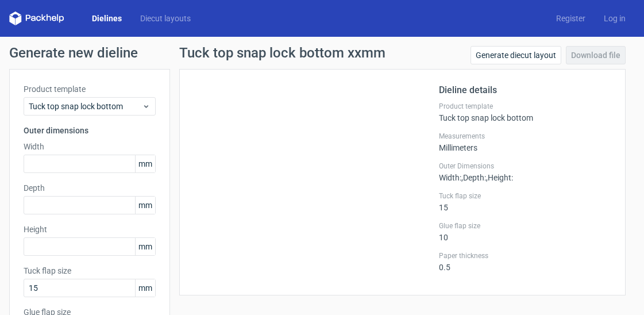 Image resolution: width=644 pixels, height=315 pixels. Describe the element at coordinates (525, 201) in the screenshot. I see `div: 15` at that location.